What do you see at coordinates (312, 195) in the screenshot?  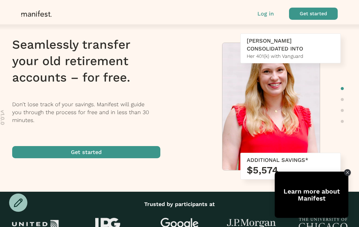 I see `div: Learn more about Manifest` at bounding box center [312, 195].